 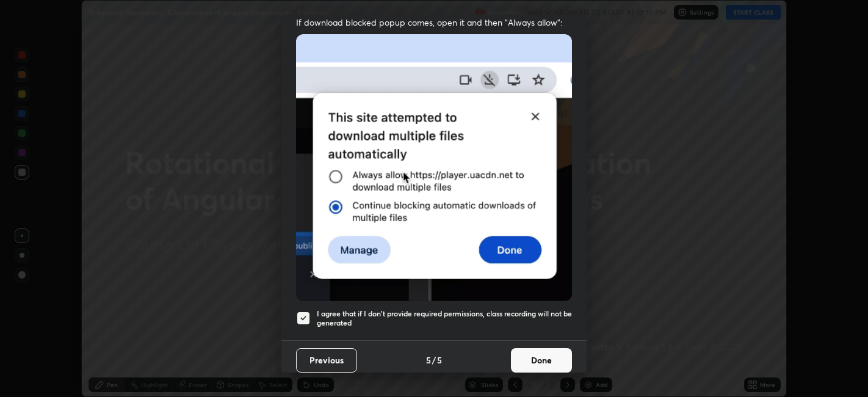 What do you see at coordinates (434, 22) in the screenshot?
I see `span: If download blocked popup comes, open it and then "Always allow":` at bounding box center [434, 22].